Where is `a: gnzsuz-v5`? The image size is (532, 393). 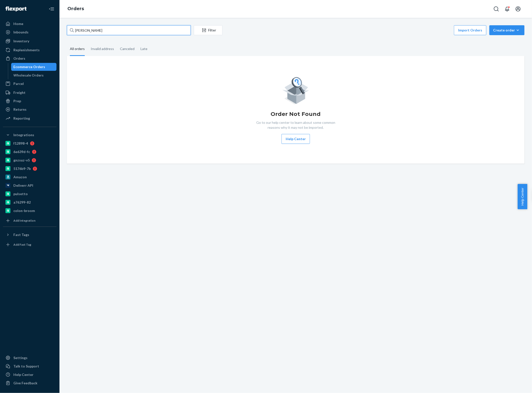 a: gnzsuz-v5 is located at coordinates (30, 160).